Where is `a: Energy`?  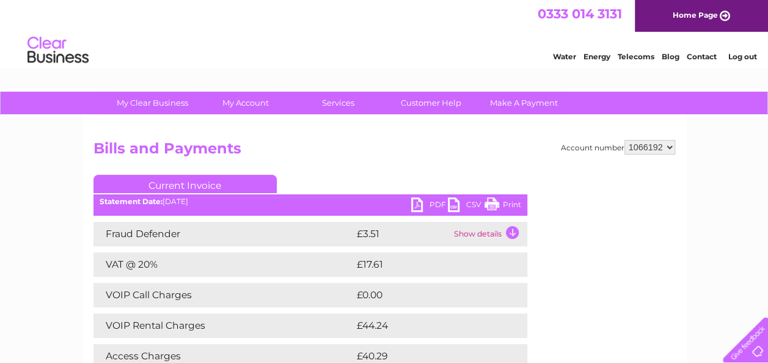
a: Energy is located at coordinates (597, 56).